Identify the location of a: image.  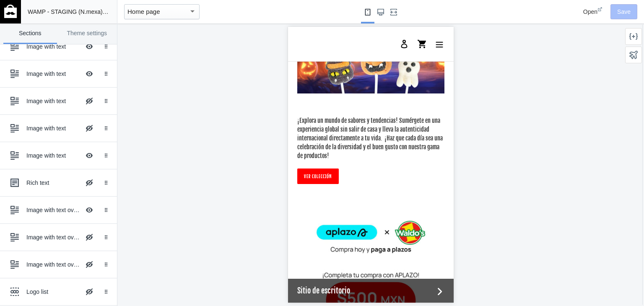
(24, 17).